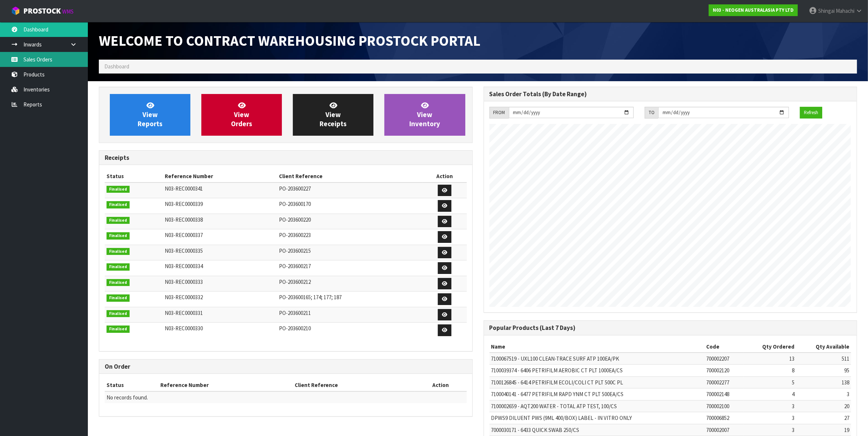 This screenshot has width=868, height=436. I want to click on span: PO-203600210, so click(295, 328).